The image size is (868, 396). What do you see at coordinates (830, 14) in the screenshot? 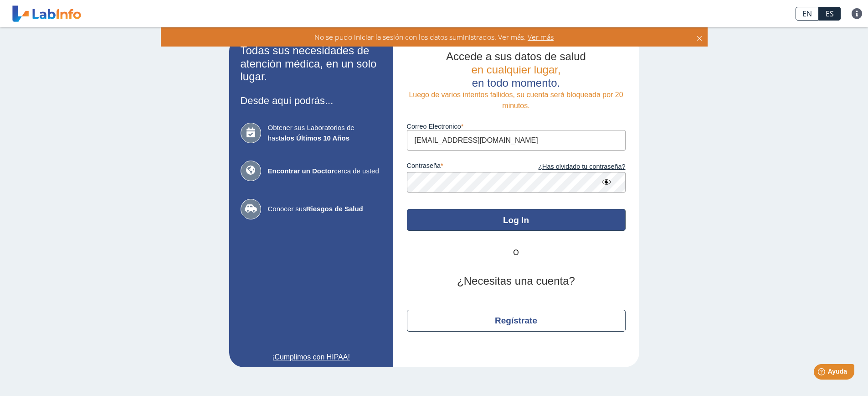
I see `a: ES` at bounding box center [830, 14].